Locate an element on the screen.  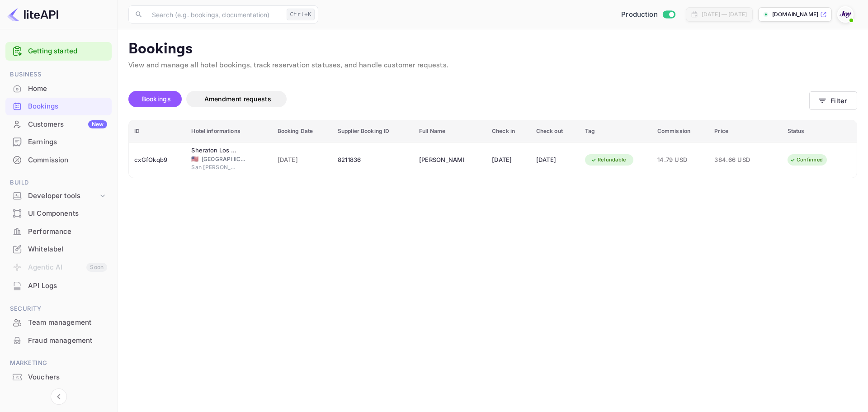
a: Commission is located at coordinates (58, 159).